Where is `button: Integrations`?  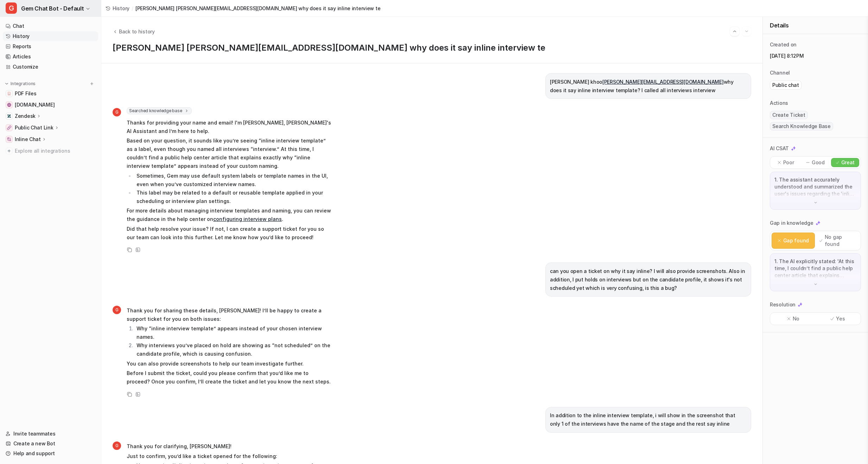
button: Integrations is located at coordinates (20, 84).